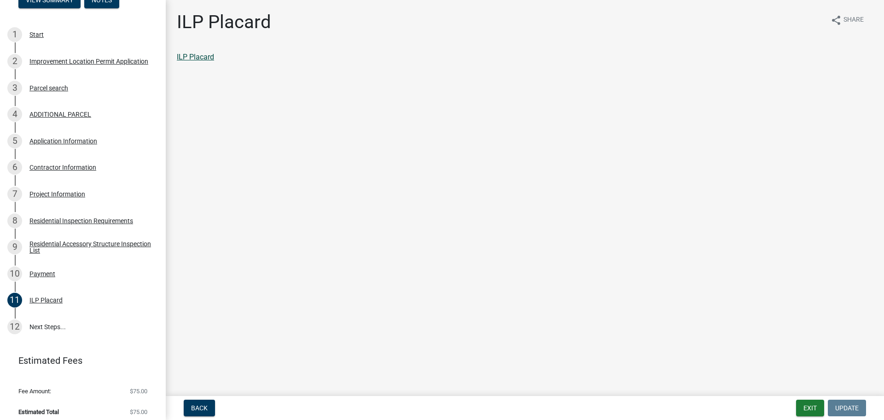 This screenshot has height=420, width=884. I want to click on i: share, so click(836, 20).